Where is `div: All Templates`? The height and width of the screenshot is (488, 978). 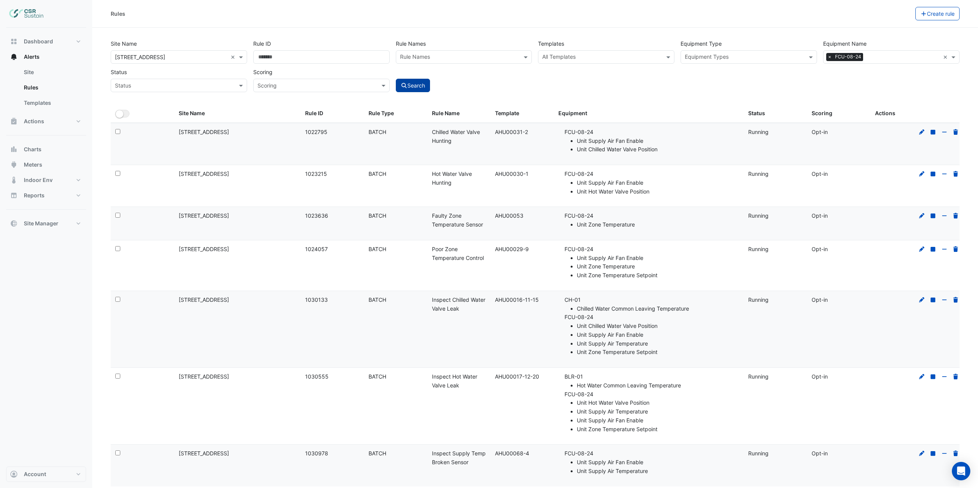
div: All Templates is located at coordinates (558, 58).